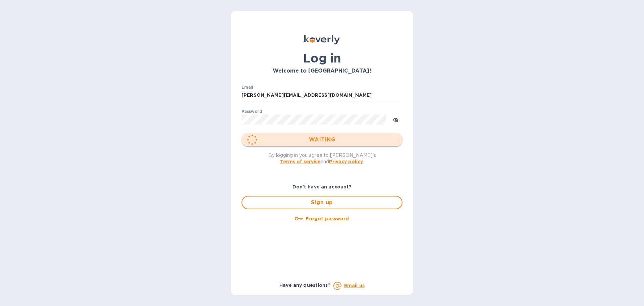 The image size is (644, 306). What do you see at coordinates (305, 285) in the screenshot?
I see `b: Have any questions?` at bounding box center [305, 285].